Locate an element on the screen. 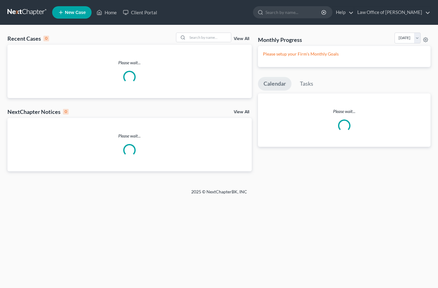 The image size is (438, 288). div: 2025 © NextChapterBK, INC is located at coordinates (219, 195).